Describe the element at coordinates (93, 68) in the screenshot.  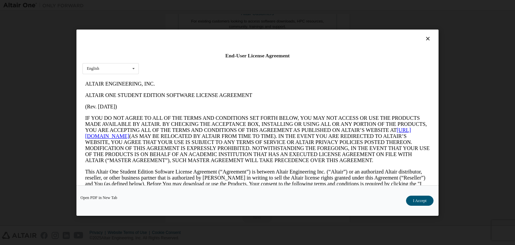
I see `div: English` at that location.